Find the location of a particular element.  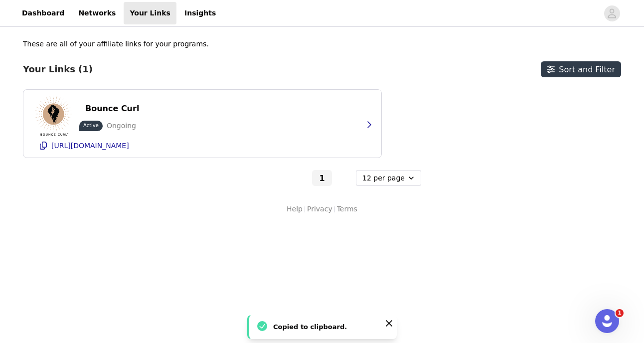

button: Bounce Curl is located at coordinates (112, 108).